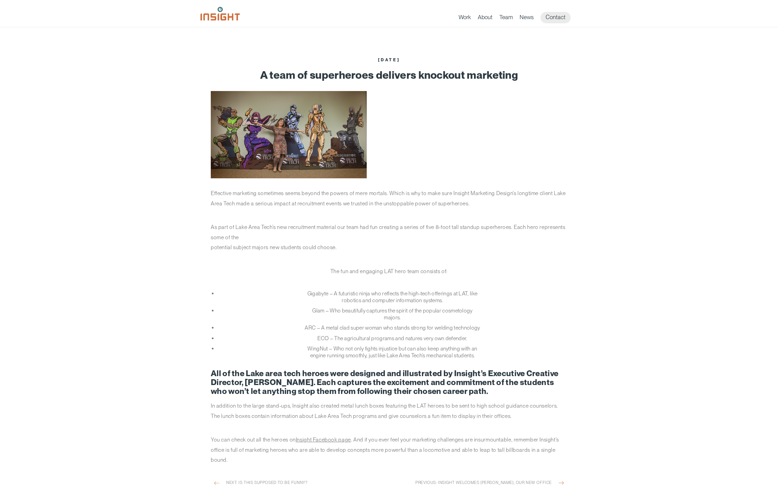 This screenshot has width=778, height=486. What do you see at coordinates (506, 18) in the screenshot?
I see `a: Team` at bounding box center [506, 18].